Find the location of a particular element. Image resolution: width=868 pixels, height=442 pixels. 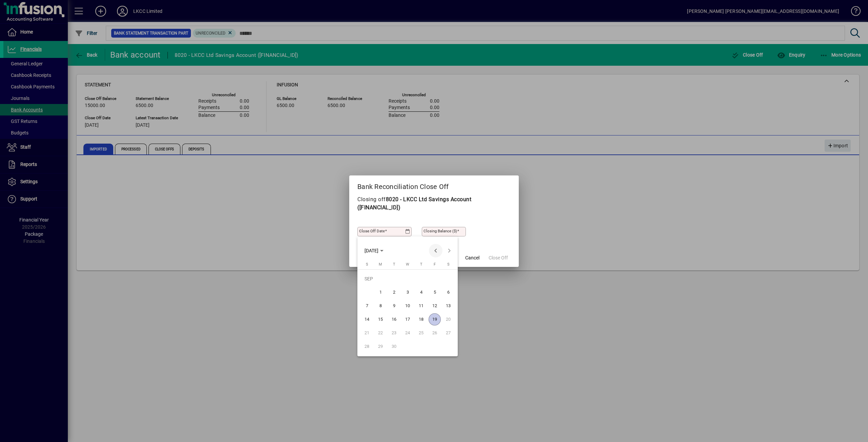

button: Sun Sep 14 2025 is located at coordinates (367, 320).